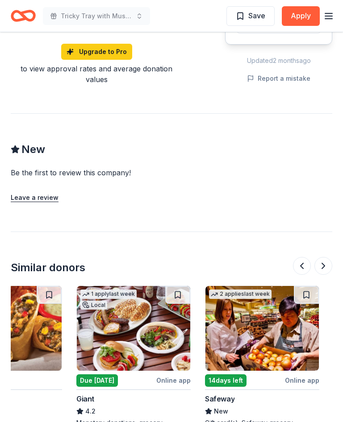  Describe the element at coordinates (34, 198) in the screenshot. I see `button: Leave a review` at that location.